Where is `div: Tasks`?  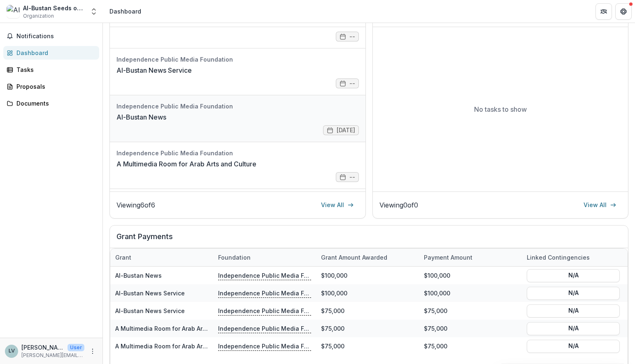
div: Tasks is located at coordinates (54, 69).